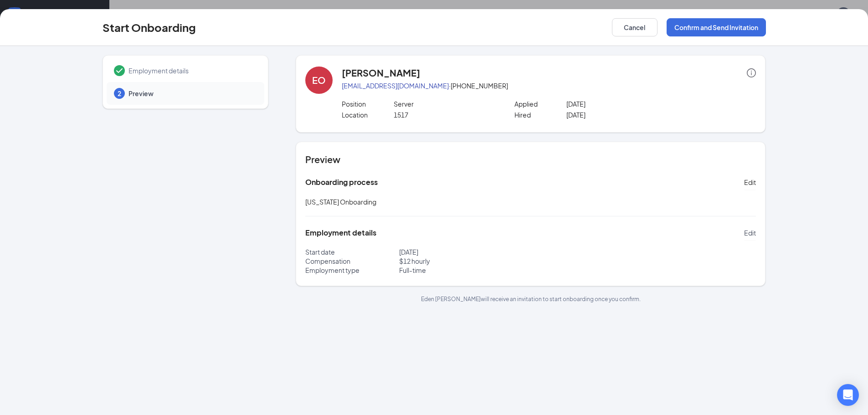 This screenshot has width=868, height=415. I want to click on h5: Employment details, so click(341, 233).